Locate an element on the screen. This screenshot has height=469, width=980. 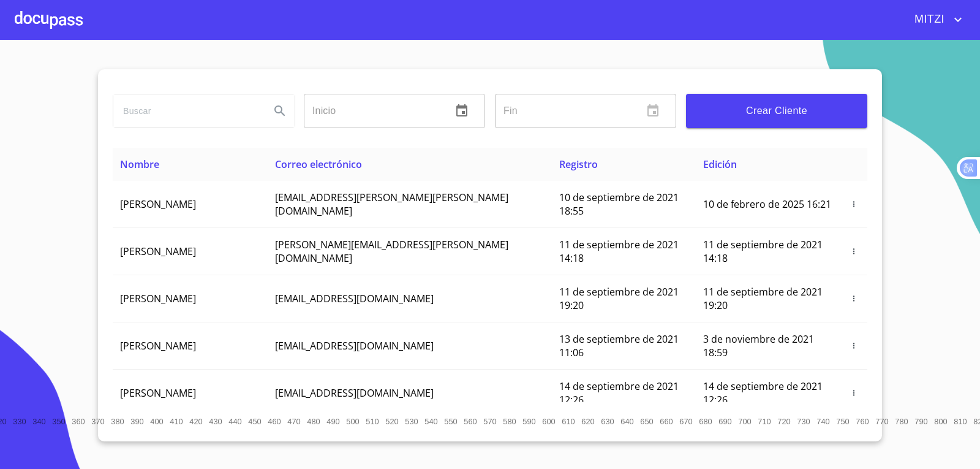
button: 780 is located at coordinates (902, 422).